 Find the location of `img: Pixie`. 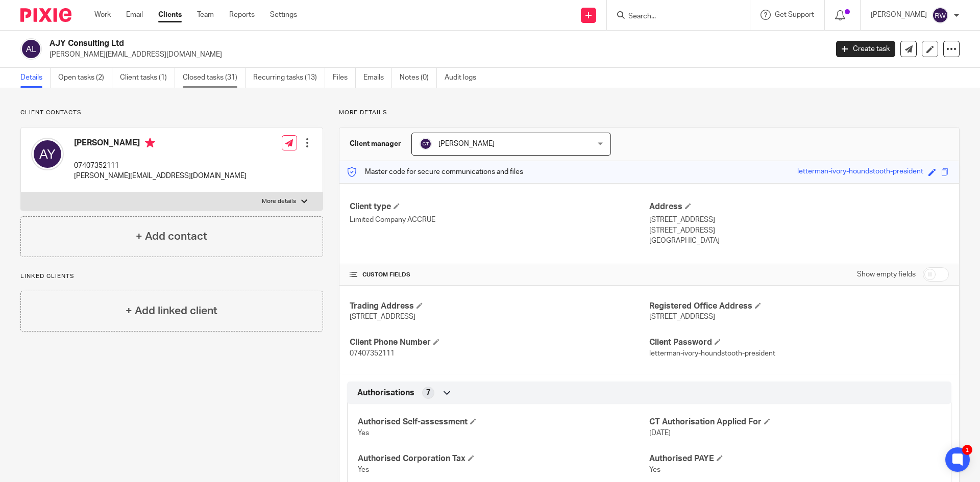

img: Pixie is located at coordinates (46, 15).